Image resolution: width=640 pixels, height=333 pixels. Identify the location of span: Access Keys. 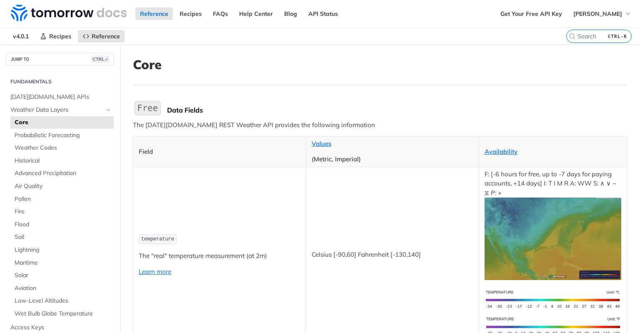
(61, 327).